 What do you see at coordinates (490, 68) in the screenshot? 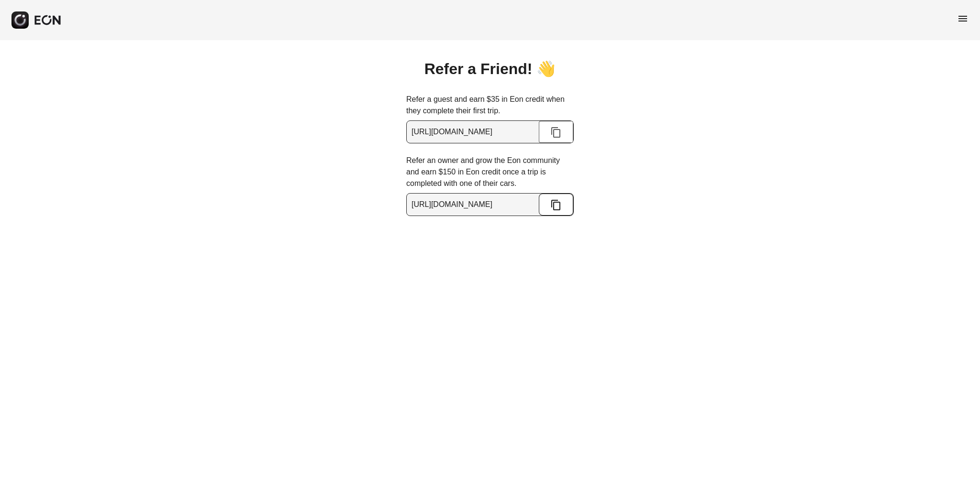
I see `h1: Refer a Friend! 👋` at bounding box center [490, 68].